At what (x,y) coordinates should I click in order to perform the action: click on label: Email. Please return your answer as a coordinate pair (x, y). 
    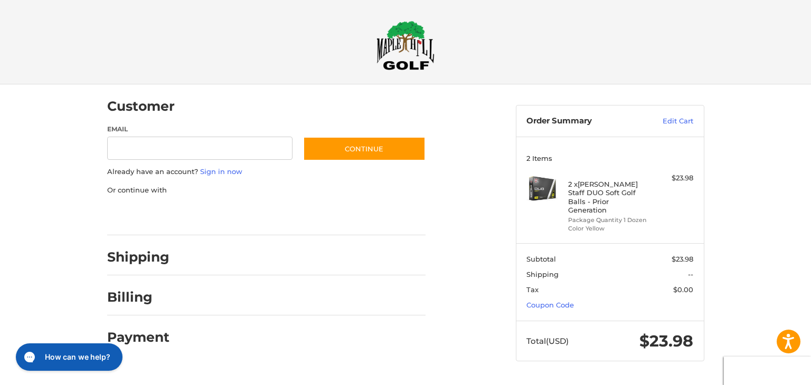
    Looking at the image, I should click on (200, 129).